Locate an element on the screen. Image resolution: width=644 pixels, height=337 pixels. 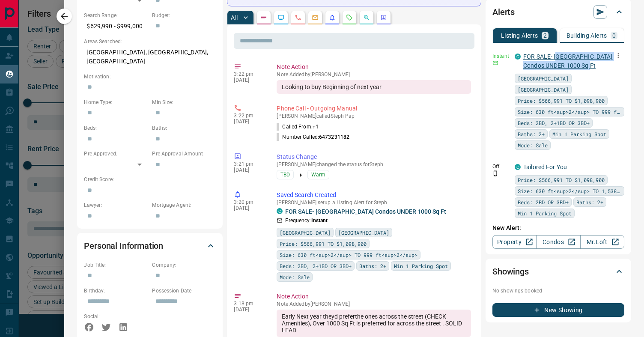
p: Mortgage Agent: is located at coordinates (184, 205).